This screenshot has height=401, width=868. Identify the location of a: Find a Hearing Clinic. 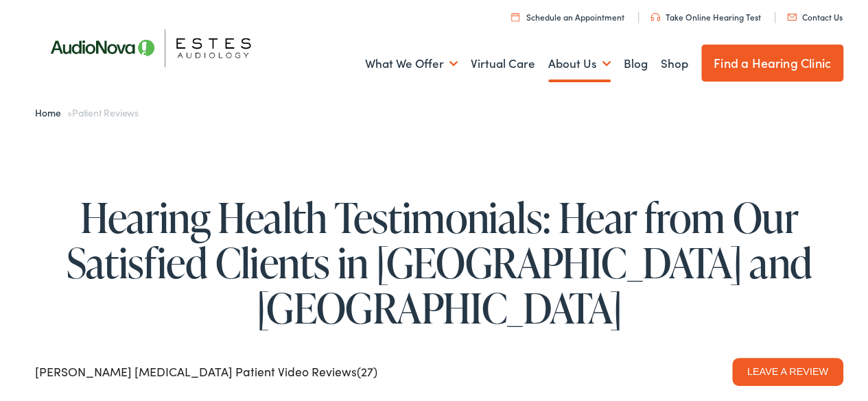
(772, 61).